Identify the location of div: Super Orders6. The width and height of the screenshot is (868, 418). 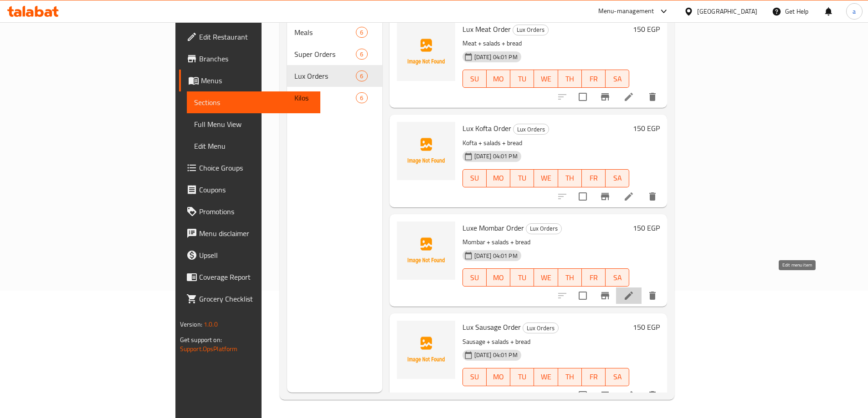
(334, 54).